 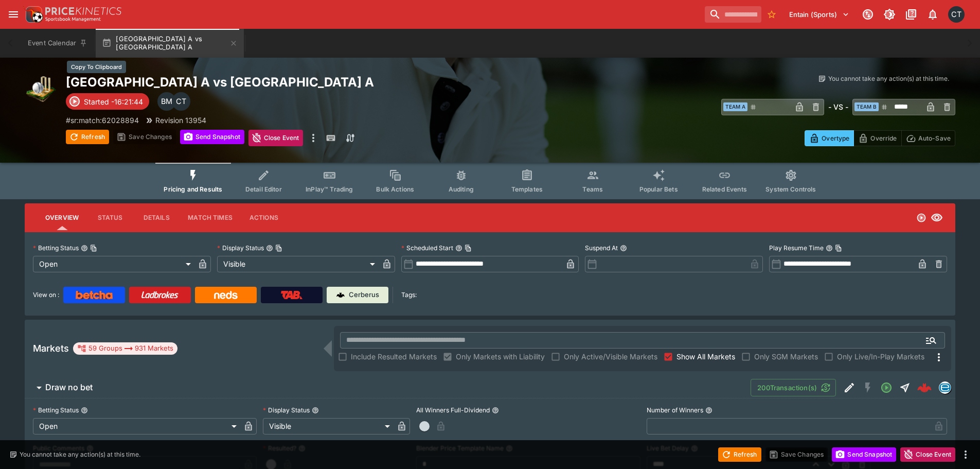 What do you see at coordinates (881, 356) in the screenshot?
I see `span: Only Live/In-Play Markets` at bounding box center [881, 356].